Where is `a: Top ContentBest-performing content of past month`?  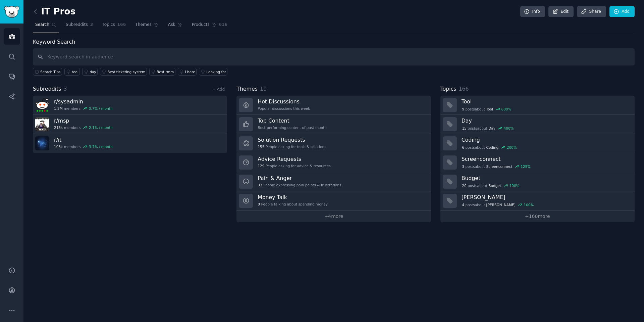
a: Top ContentBest-performing content of past month is located at coordinates (333, 124).